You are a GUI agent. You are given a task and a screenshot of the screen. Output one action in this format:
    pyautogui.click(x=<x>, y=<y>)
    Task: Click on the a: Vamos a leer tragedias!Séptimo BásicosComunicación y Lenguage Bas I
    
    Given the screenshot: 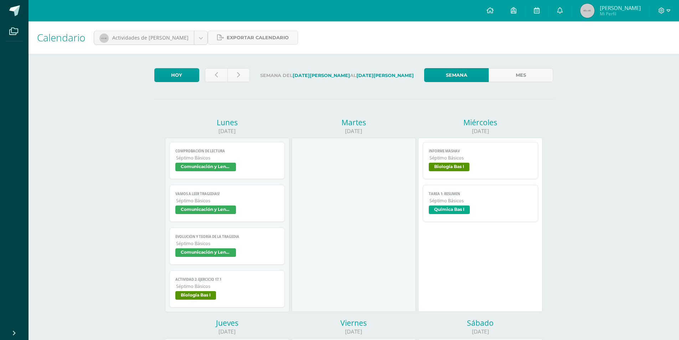 What is the action you would take?
    pyautogui.click(x=227, y=203)
    